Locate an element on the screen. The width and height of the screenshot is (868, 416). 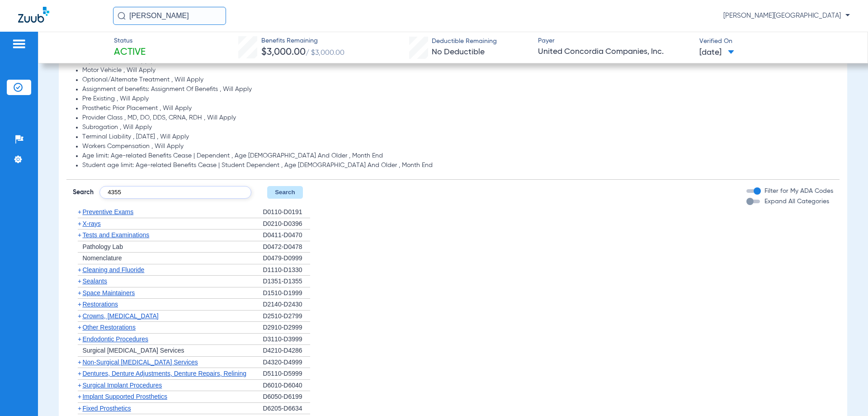
div: D6205-D6634 is located at coordinates (286, 408).